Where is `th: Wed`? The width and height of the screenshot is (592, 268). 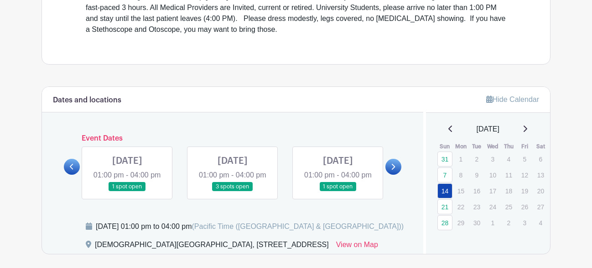 th: Wed is located at coordinates (492, 147).